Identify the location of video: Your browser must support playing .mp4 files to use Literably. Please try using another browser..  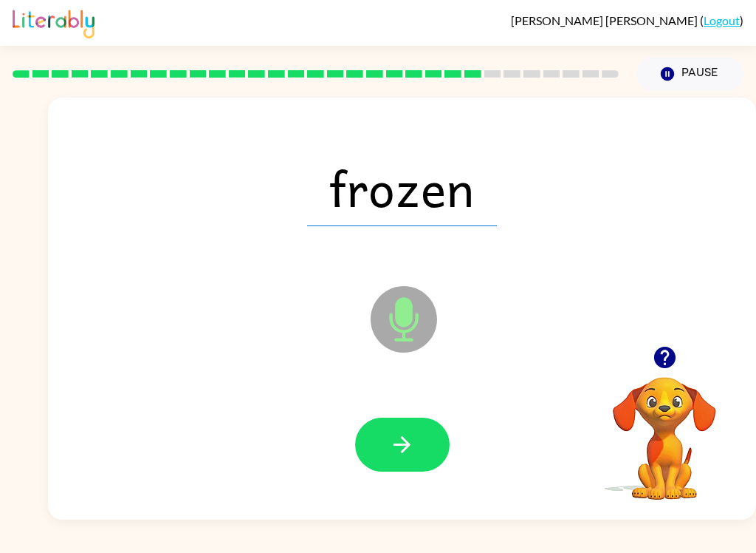
(665, 428).